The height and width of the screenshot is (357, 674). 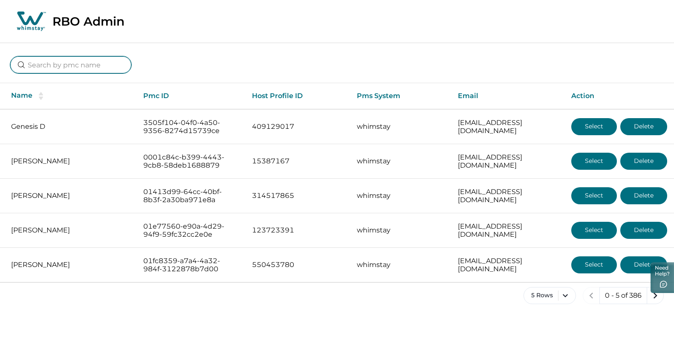 I want to click on p: 01413d99-64cc-40bf-8b3f-2a30ba971e8a, so click(x=190, y=196).